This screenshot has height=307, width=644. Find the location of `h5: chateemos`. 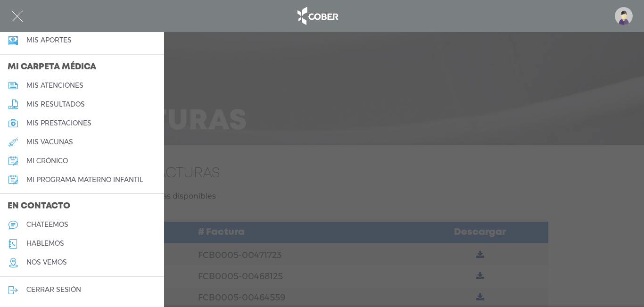

h5: chateemos is located at coordinates (47, 224).